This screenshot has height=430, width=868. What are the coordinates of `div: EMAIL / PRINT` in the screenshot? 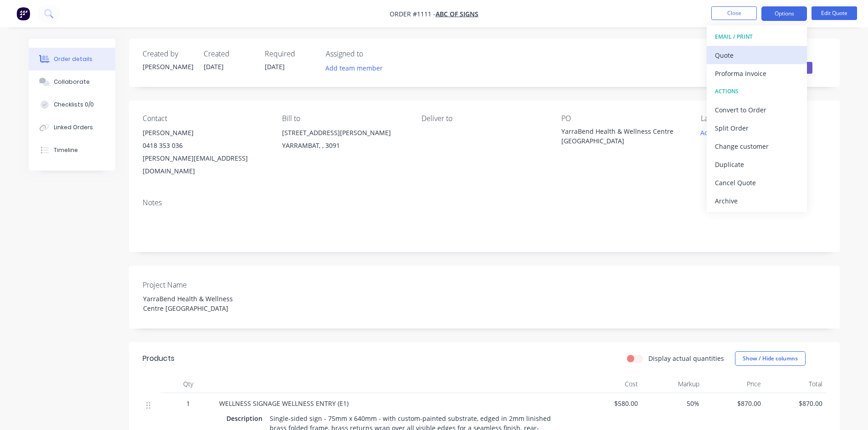 It's located at (757, 37).